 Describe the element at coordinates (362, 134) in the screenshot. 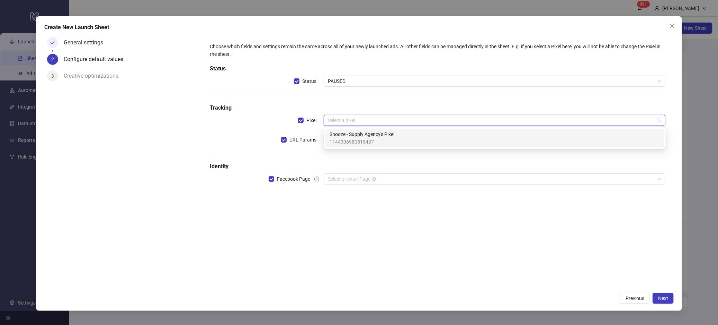

I see `span: Snooze - Supply Agency's Pixel` at that location.